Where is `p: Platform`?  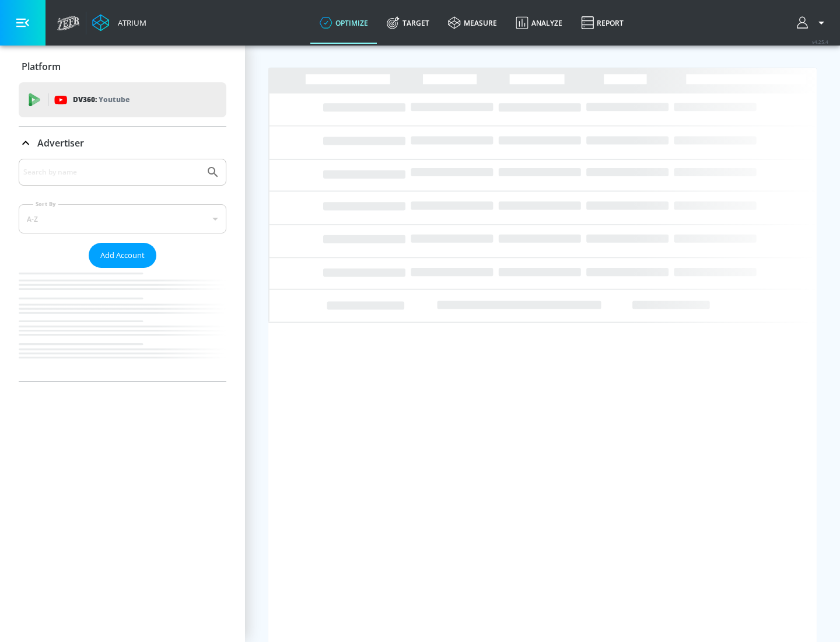 p: Platform is located at coordinates (41, 67).